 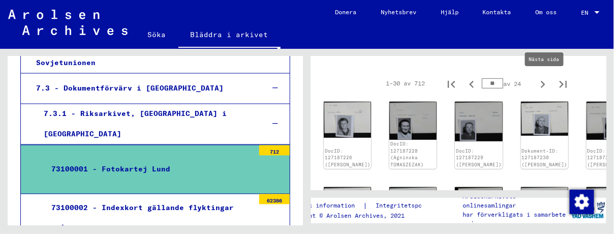 What do you see at coordinates (68, 22) in the screenshot?
I see `img: Arolsen_neg.svg` at bounding box center [68, 22].